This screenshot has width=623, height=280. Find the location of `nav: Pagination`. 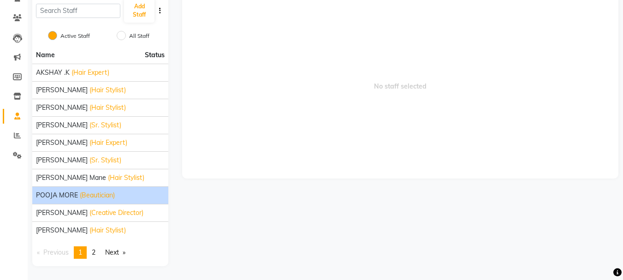

nav: Pagination is located at coordinates (100, 252).